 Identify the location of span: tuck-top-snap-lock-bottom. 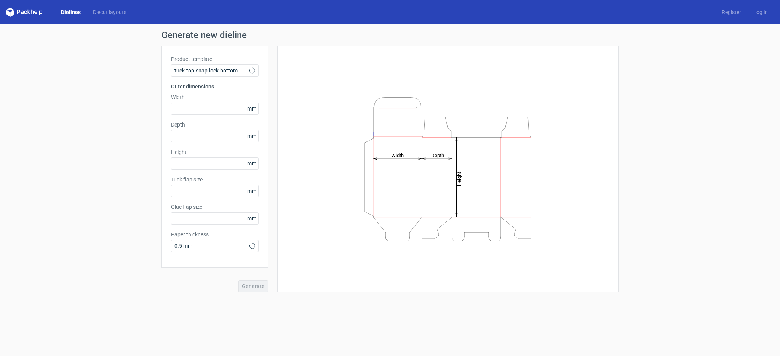
(212, 70).